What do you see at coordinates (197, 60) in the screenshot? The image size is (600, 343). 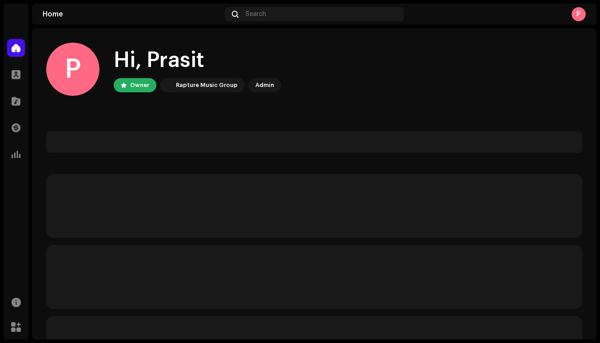 I see `div: Hi, Prasit` at bounding box center [197, 60].